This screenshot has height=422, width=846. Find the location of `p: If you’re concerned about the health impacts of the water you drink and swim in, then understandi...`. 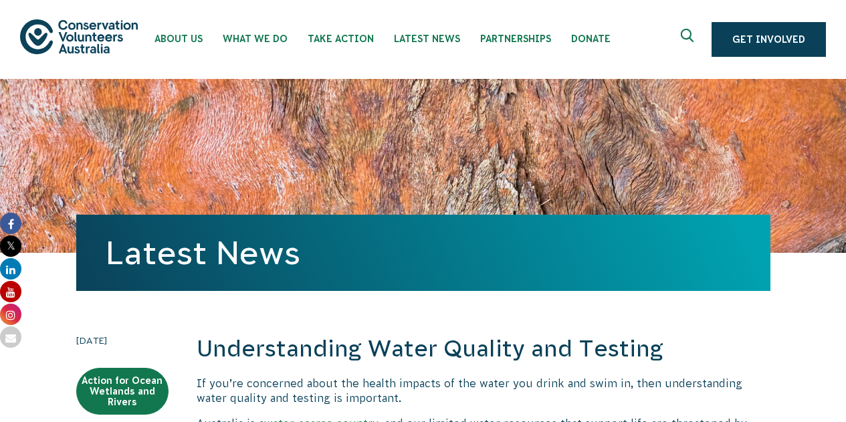

p: If you’re concerned about the health impacts of the water you drink and swim in, then understandi... is located at coordinates (483, 390).